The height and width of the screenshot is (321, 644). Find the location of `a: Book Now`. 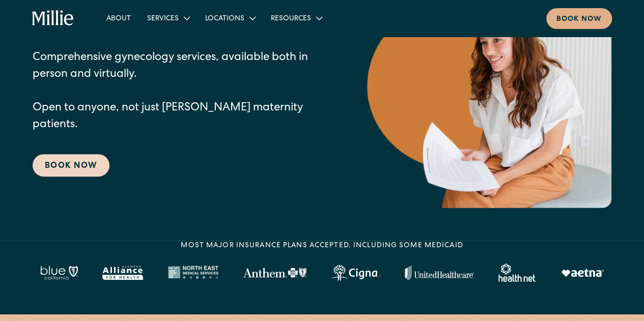

a: Book Now is located at coordinates (71, 165).